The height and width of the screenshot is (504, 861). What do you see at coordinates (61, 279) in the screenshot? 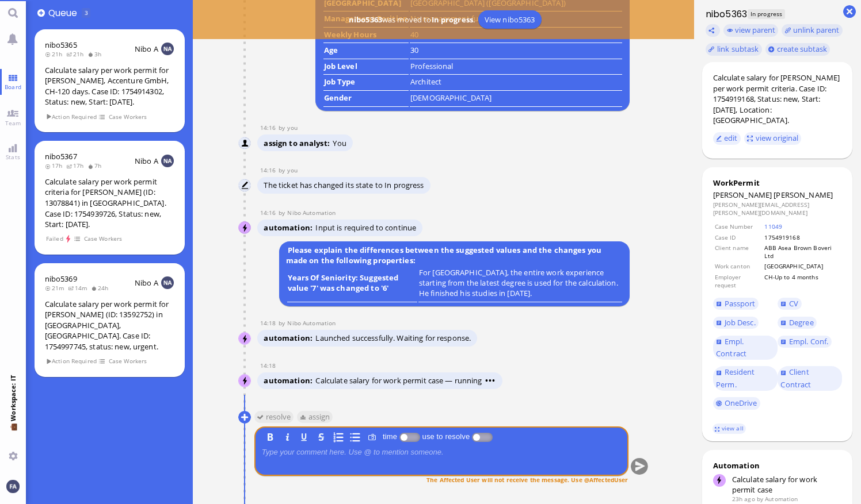
I see `a: nibo5369` at bounding box center [61, 279].